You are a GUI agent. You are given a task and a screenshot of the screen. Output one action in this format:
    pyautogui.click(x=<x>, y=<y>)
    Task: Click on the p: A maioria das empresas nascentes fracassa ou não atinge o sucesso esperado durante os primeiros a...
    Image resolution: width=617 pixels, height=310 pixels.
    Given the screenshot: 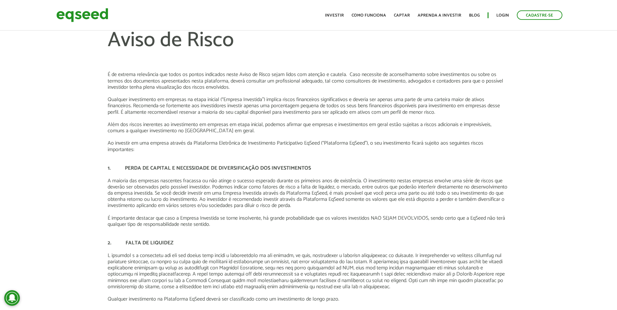 What is the action you would take?
    pyautogui.click(x=308, y=194)
    